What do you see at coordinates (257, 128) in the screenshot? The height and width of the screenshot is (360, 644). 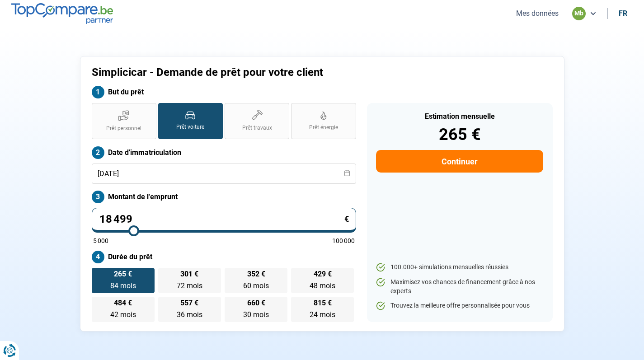 I see `span: Prêt travaux` at bounding box center [257, 128].